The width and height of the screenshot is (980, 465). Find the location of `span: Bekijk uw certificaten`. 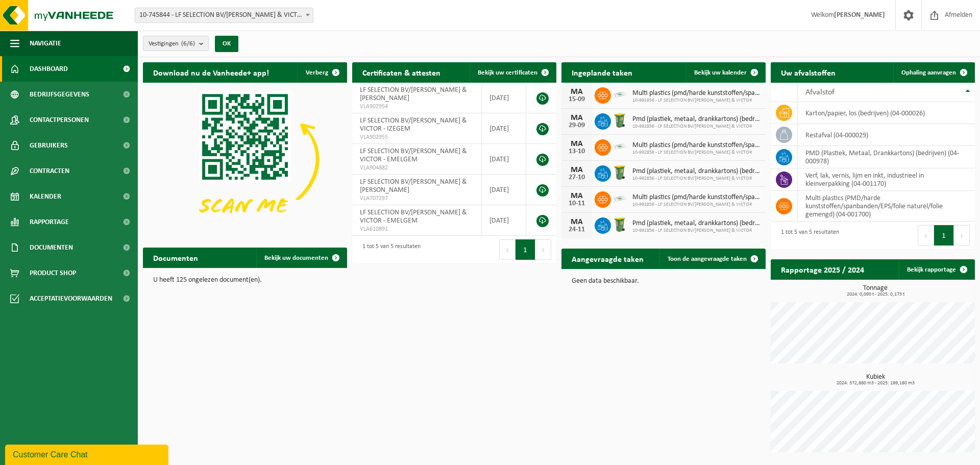

span: Bekijk uw certificaten is located at coordinates (508, 73).